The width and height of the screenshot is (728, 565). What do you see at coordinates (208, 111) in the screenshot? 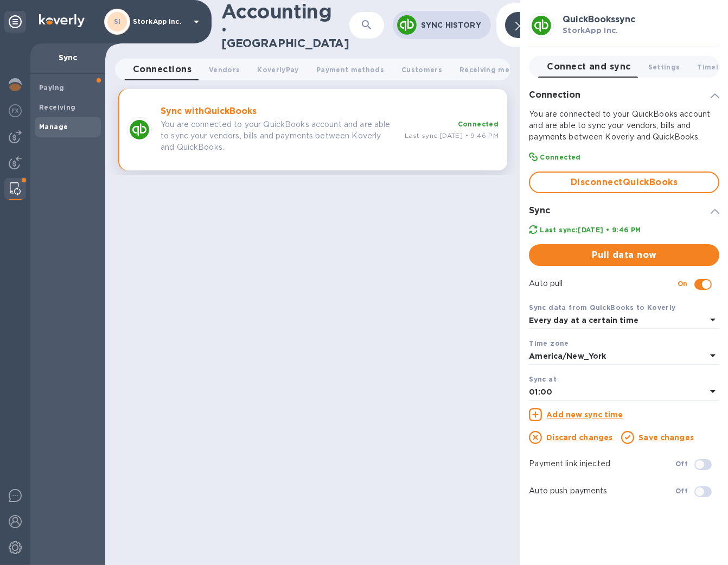
I see `b: Sync with QuickBooks` at bounding box center [208, 111].